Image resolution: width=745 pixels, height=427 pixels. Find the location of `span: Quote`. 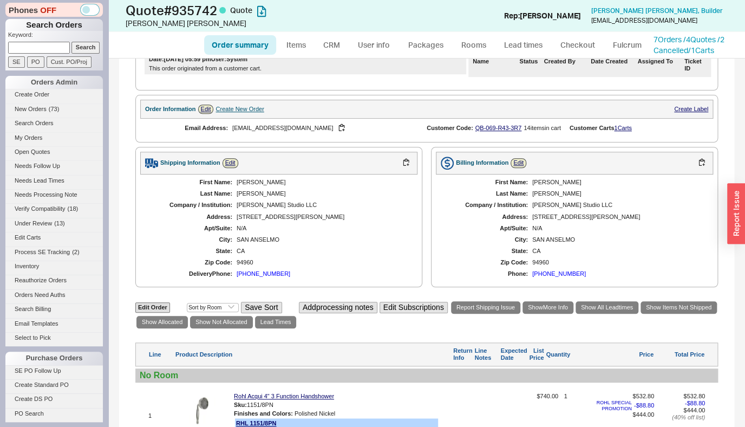

span: Quote is located at coordinates (241, 10).